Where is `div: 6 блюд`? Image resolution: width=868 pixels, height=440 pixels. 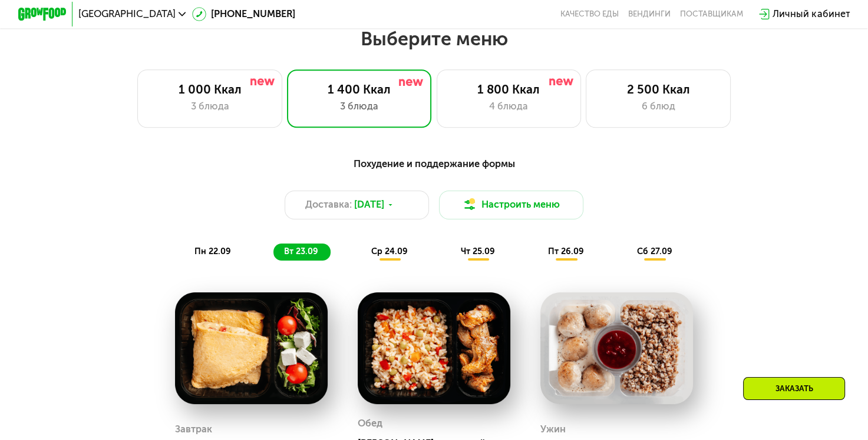
div: 6 блюд is located at coordinates (658, 106).